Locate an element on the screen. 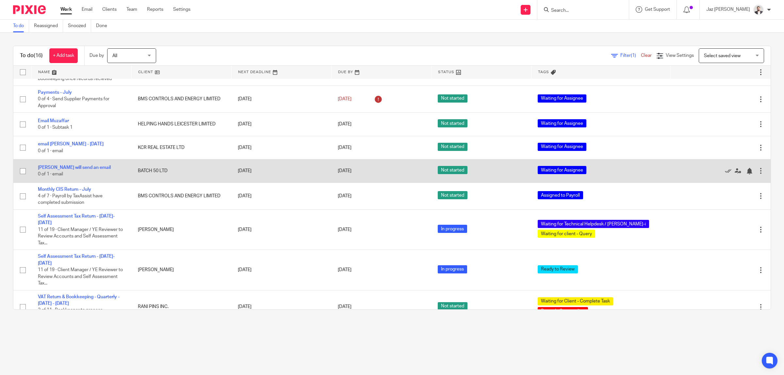 This screenshot has width=784, height=375. h1: To do is located at coordinates (31, 56).